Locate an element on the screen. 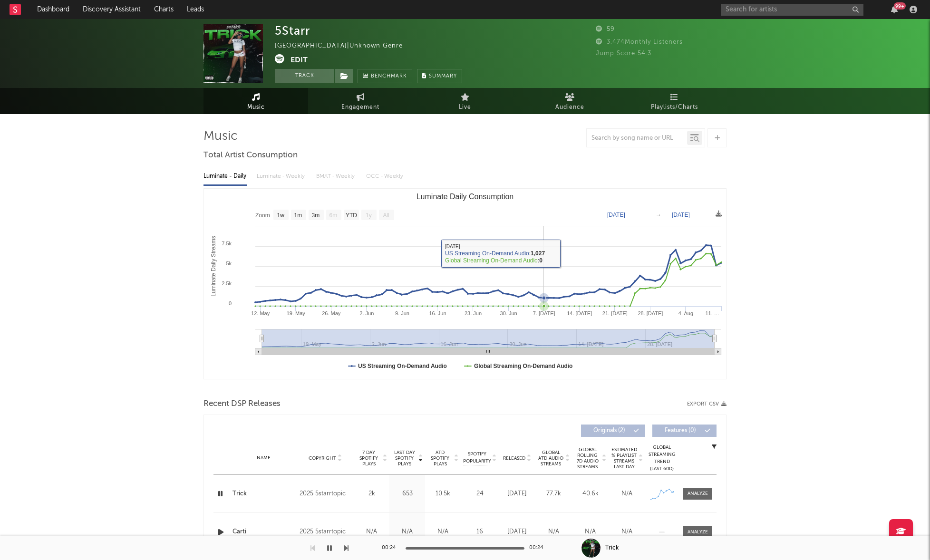 The height and width of the screenshot is (560, 930). text: 12. May is located at coordinates (260, 313).